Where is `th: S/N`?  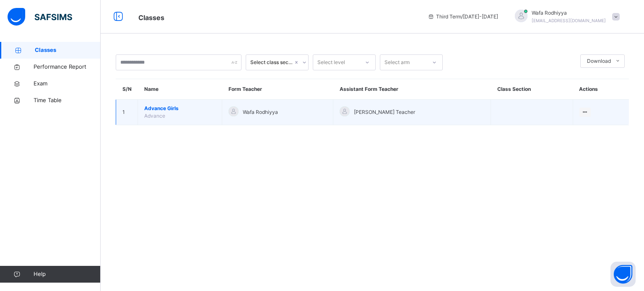 th: S/N is located at coordinates (127, 89).